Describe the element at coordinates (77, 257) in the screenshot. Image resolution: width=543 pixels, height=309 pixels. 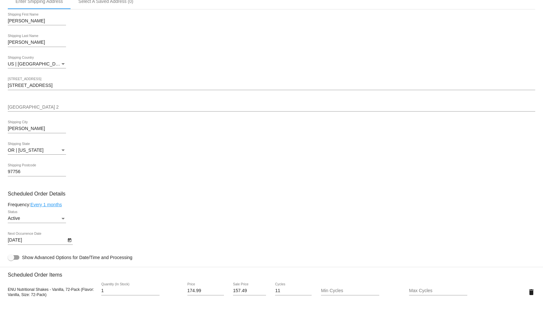
I see `span: Show Advanced Options for Date/Time and Processing` at that location.